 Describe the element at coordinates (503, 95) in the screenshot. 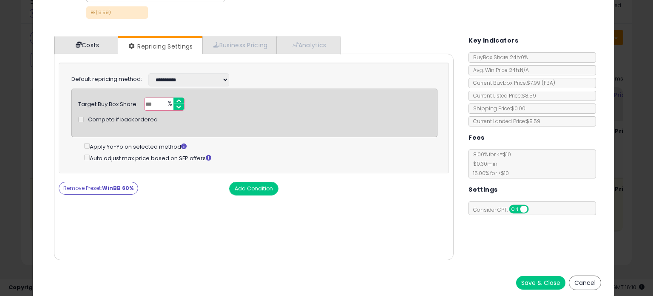

I see `span: Current Listed Price: $8.59` at that location.